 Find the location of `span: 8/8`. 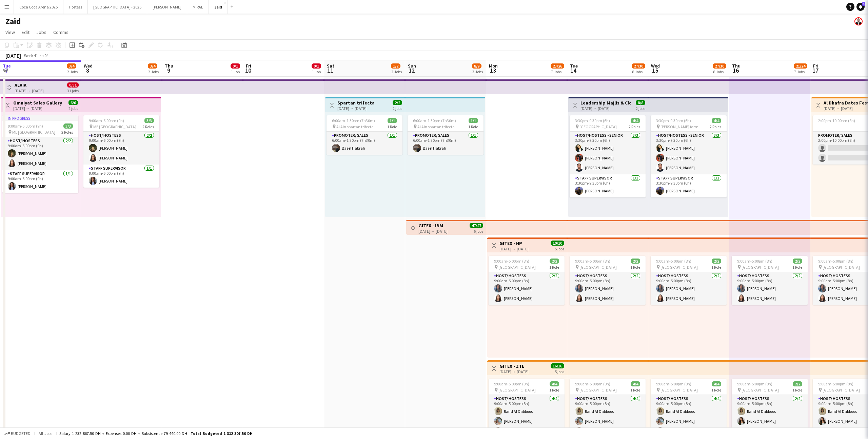

span: 8/8 is located at coordinates (640, 102).